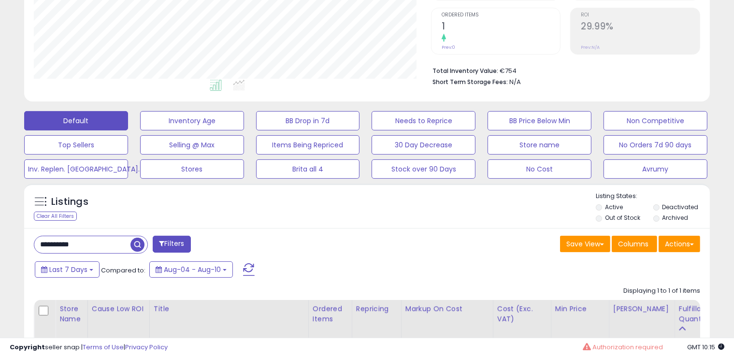 The width and height of the screenshot is (734, 357). I want to click on button: Actions, so click(680, 244).